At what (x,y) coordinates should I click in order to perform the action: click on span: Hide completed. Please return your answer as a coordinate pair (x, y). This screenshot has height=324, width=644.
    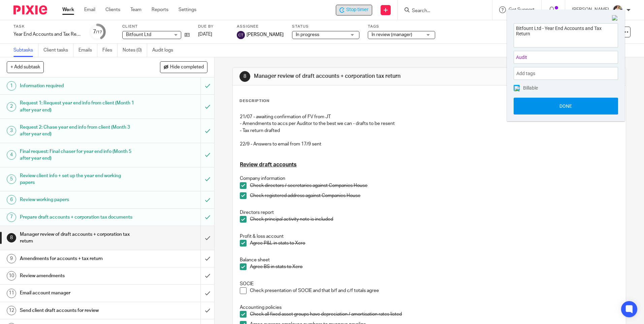
    Looking at the image, I should click on (187, 68).